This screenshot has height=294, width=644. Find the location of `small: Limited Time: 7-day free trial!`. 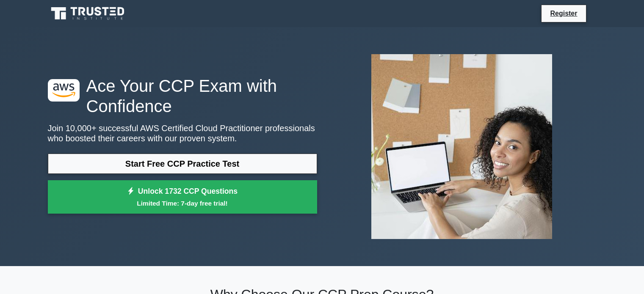

small: Limited Time: 7-day free trial! is located at coordinates (182, 203).